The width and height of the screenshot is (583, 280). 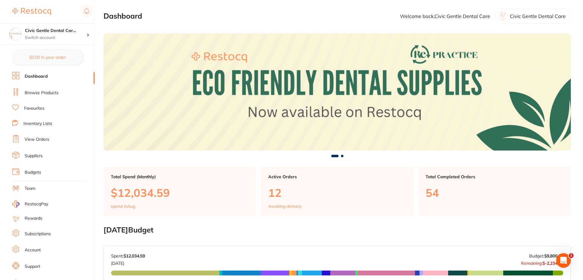 I want to click on img: Civic Gentle Dental Care, so click(x=16, y=34).